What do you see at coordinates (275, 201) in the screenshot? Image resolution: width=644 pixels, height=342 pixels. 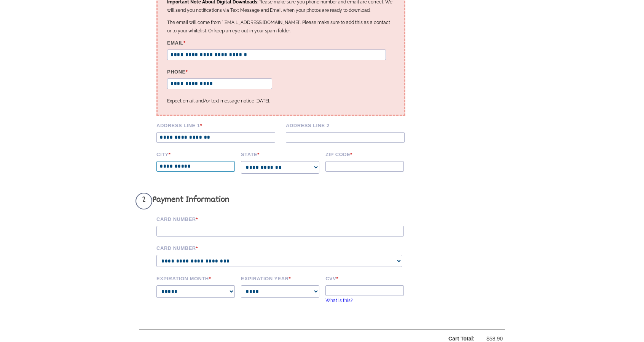 I see `h3: Payment Information` at bounding box center [275, 201].